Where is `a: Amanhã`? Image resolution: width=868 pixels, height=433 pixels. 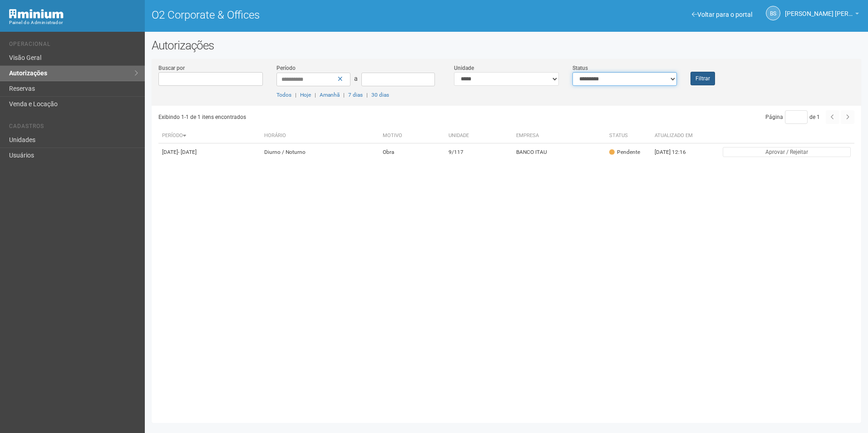
a: Amanhã is located at coordinates (329, 95).